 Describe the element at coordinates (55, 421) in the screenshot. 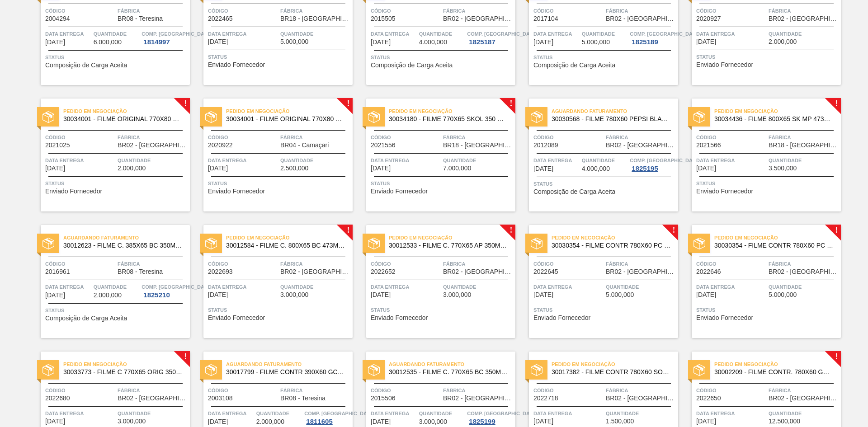

I see `span: 08/10/2025` at that location.